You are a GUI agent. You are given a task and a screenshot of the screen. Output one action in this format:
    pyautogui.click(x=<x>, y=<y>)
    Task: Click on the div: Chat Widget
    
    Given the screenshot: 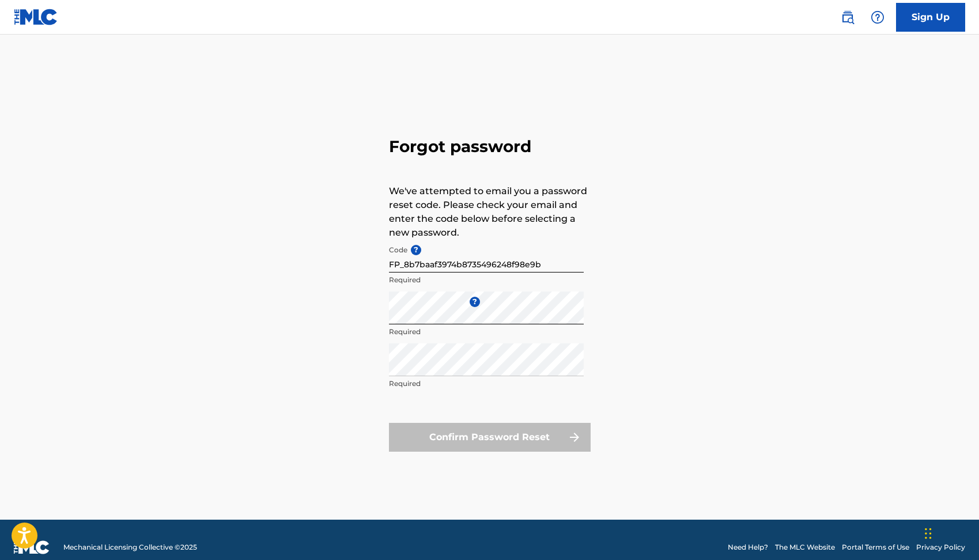 What is the action you would take?
    pyautogui.click(x=950, y=532)
    